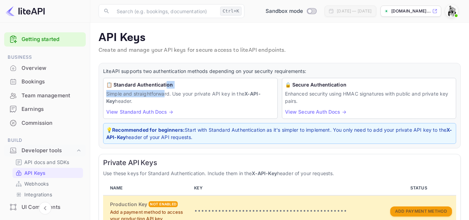  What do you see at coordinates (451, 11) in the screenshot?
I see `img: dineo skosana` at bounding box center [451, 11].